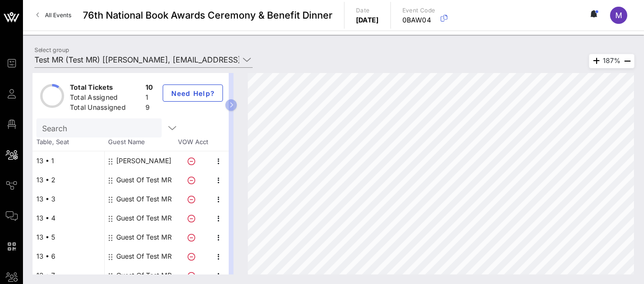 The width and height of the screenshot is (644, 284). I want to click on span: All Events, so click(58, 15).